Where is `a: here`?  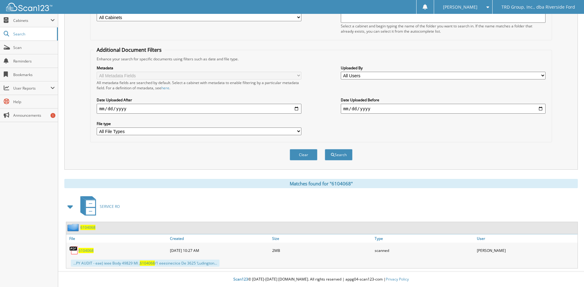 a: here is located at coordinates (165, 88).